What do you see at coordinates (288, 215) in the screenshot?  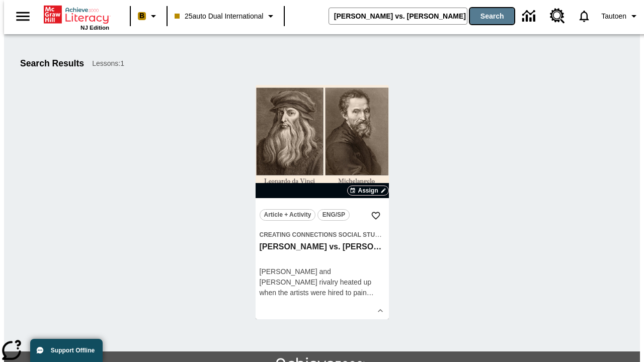 I see `span: Article + Activity` at bounding box center [288, 215].